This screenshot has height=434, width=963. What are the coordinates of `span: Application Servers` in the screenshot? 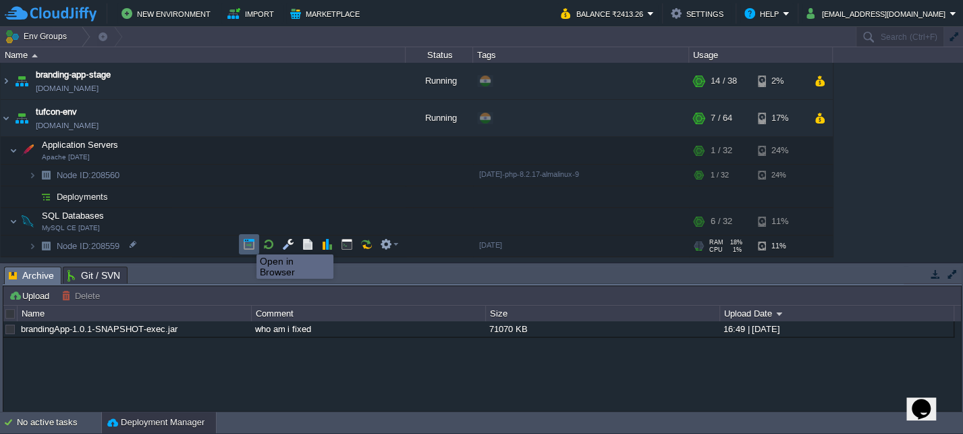 It's located at (80, 144).